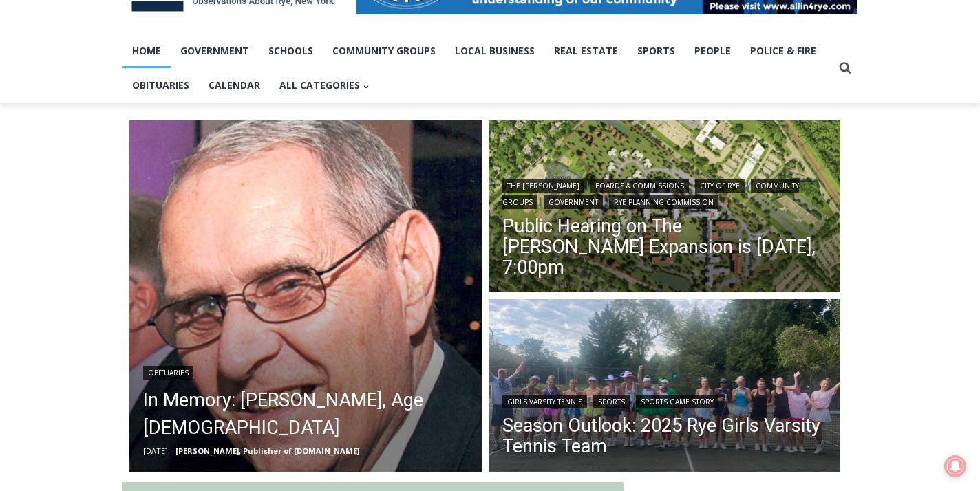 This screenshot has width=980, height=491. I want to click on nav: Primary Navigation, so click(478, 68).